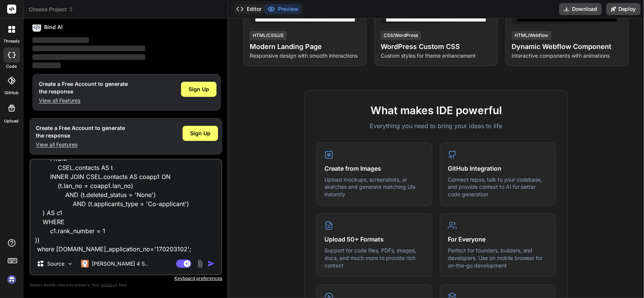 The height and width of the screenshot is (298, 644). I want to click on button: Preview, so click(283, 9).